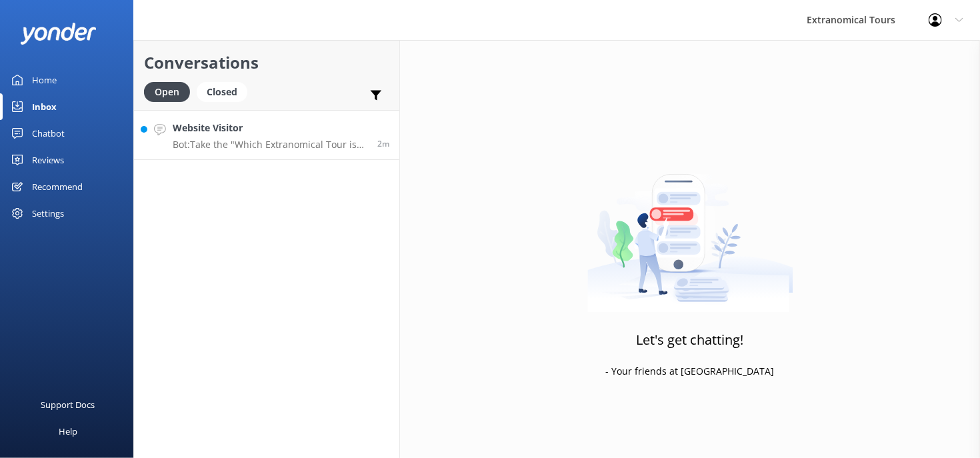  I want to click on h4: Website Visitor, so click(270, 128).